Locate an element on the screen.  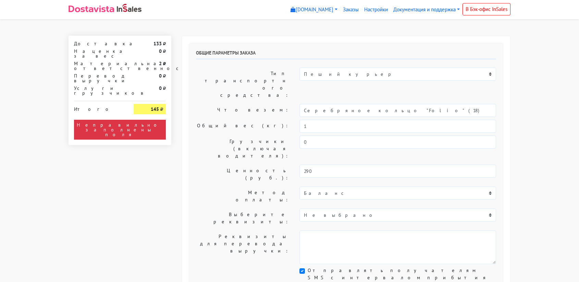
div: Перевод выручки is located at coordinates (99, 78).